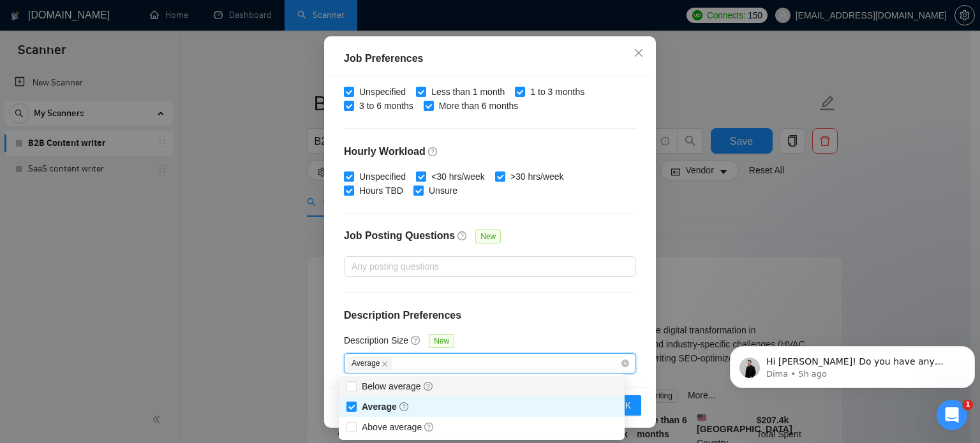  Describe the element at coordinates (109, 329) in the screenshot. I see `div: If there’s anything else I can assist you with, please don’t hesitate to let me know 🤓` at that location.